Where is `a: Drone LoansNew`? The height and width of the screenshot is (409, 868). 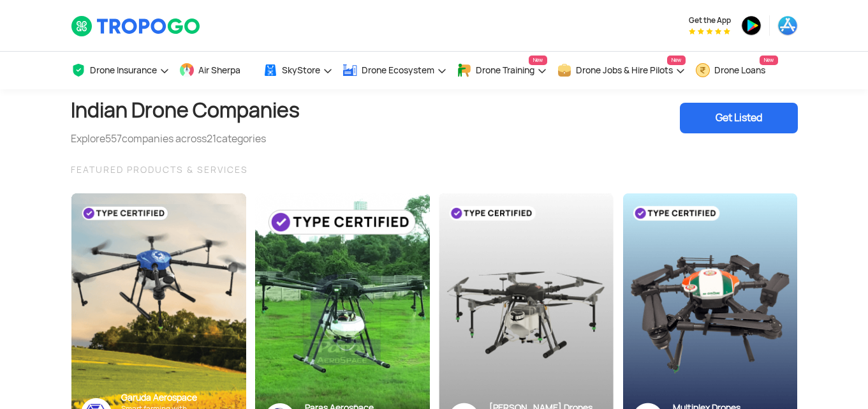
a: Drone LoansNew is located at coordinates (737, 70).